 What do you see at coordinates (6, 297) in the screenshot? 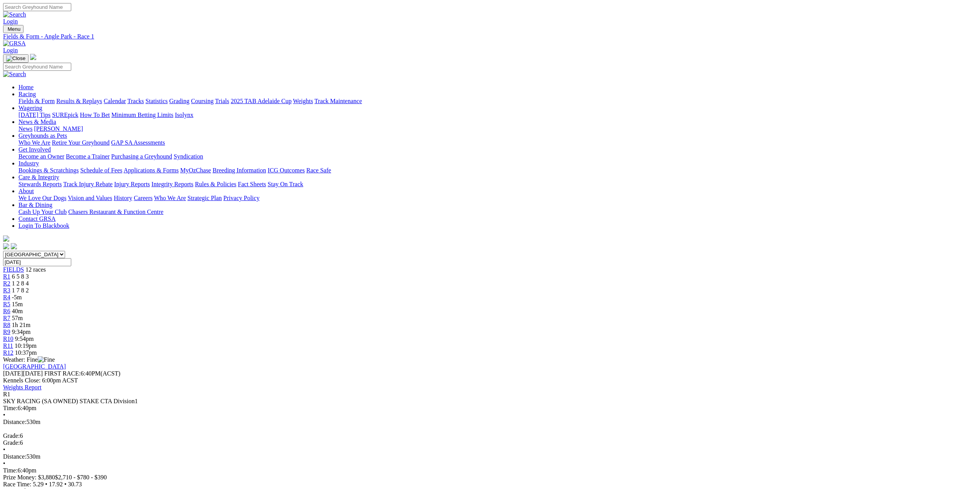
I see `a: R4` at bounding box center [6, 297].